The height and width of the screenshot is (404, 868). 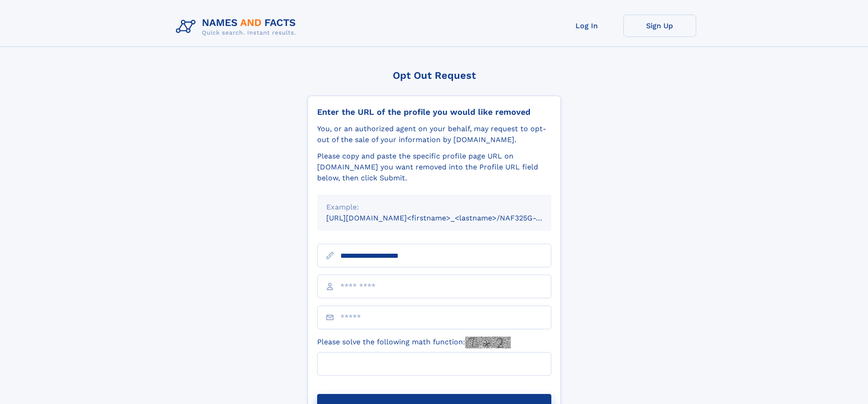 I want to click on img: Logo Names and Facts, so click(x=238, y=27).